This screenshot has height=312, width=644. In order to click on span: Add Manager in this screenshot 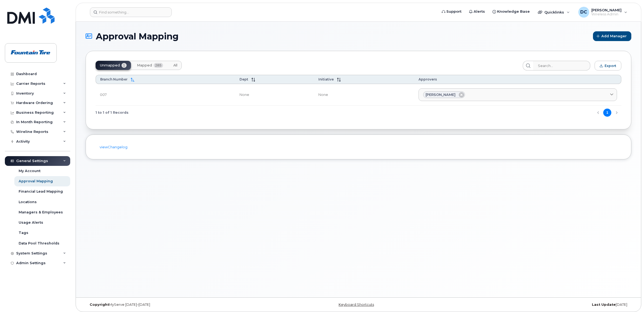, I will do `click(614, 36)`.